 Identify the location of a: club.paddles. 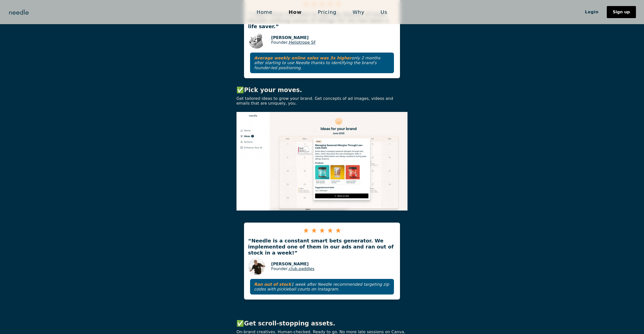
(302, 268).